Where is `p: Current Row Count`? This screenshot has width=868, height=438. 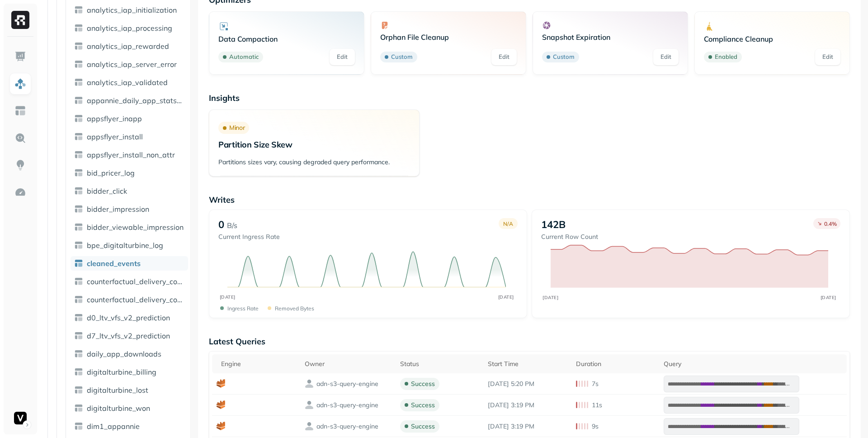
p: Current Row Count is located at coordinates (570, 236).